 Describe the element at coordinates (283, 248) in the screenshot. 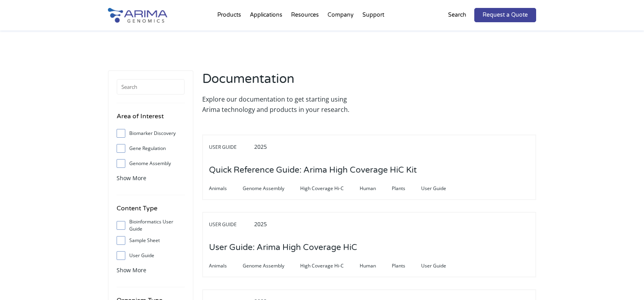

I see `a: User Guide: Arima High Coverage HiC` at that location.